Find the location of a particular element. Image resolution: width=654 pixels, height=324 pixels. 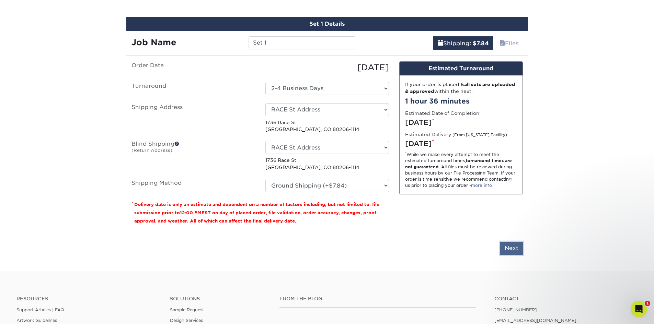

a: Shipping: $7.84 is located at coordinates (463, 43).